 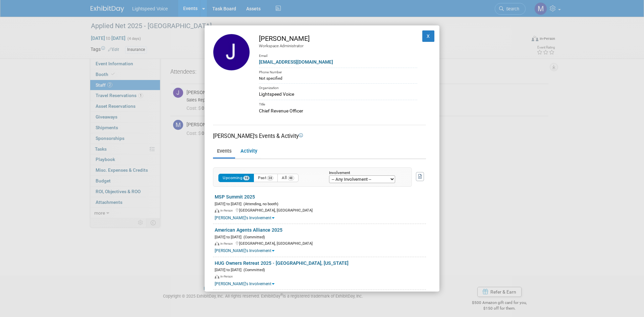 I want to click on button: All48, so click(x=288, y=178).